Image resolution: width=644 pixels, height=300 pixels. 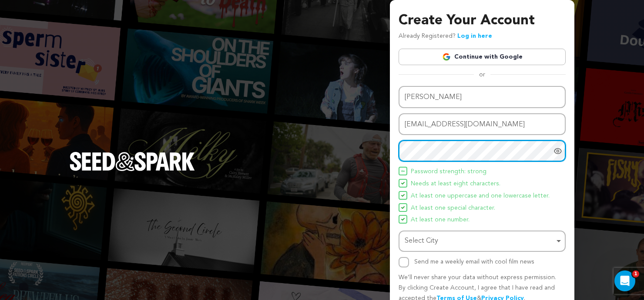 What do you see at coordinates (482, 125) in the screenshot?
I see `input: Email address` at bounding box center [482, 125].